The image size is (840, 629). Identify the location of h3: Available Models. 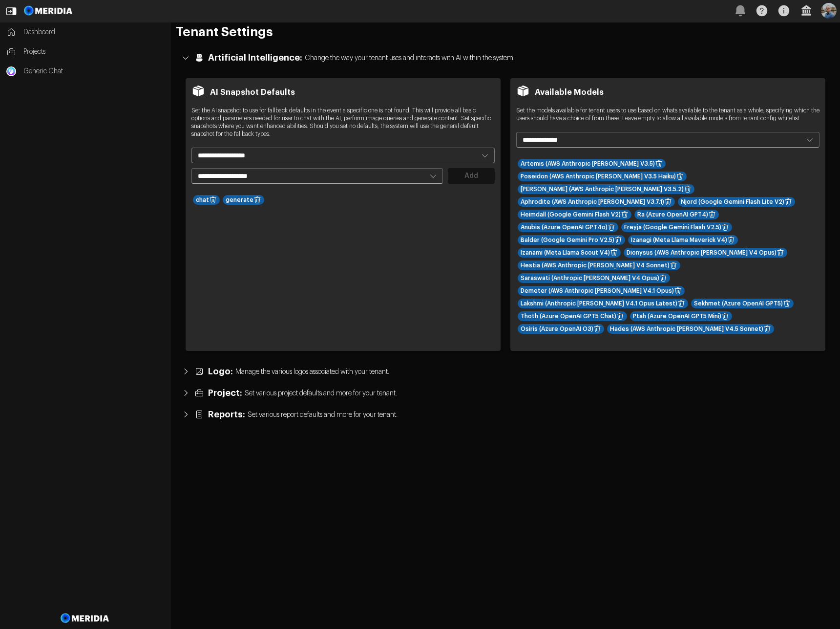
(569, 92).